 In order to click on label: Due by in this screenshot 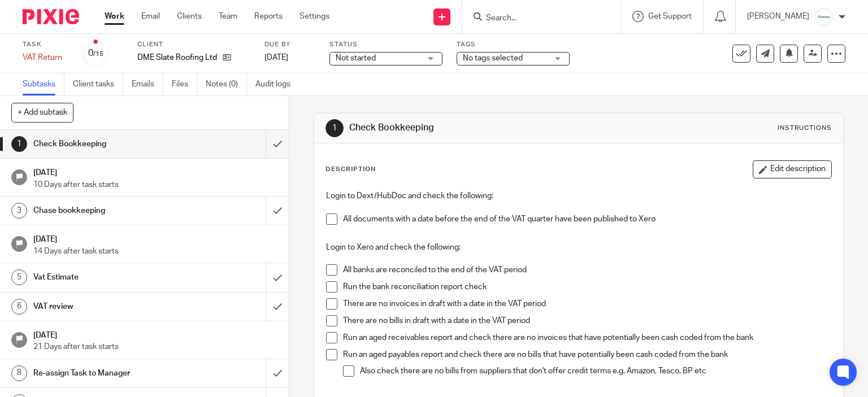, I will do `click(290, 45)`.